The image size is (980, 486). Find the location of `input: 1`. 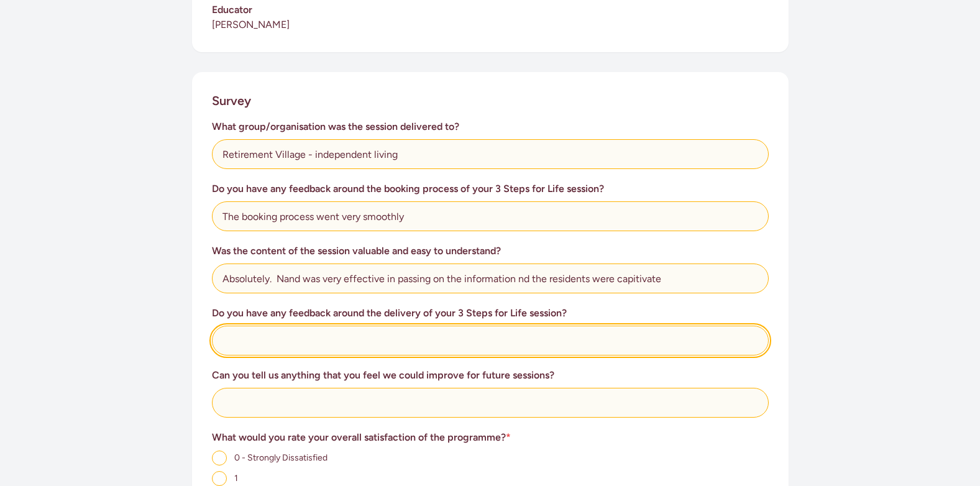

input: 1 is located at coordinates (219, 478).